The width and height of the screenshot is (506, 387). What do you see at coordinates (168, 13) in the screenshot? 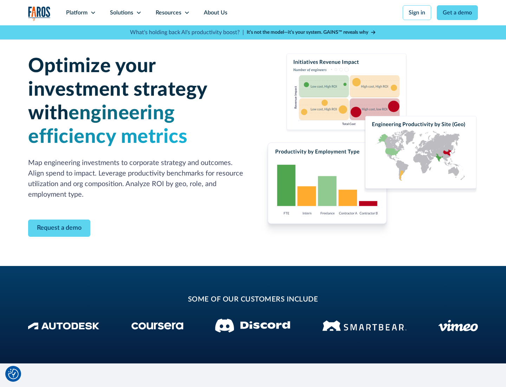
I see `div: Resources` at bounding box center [168, 13].